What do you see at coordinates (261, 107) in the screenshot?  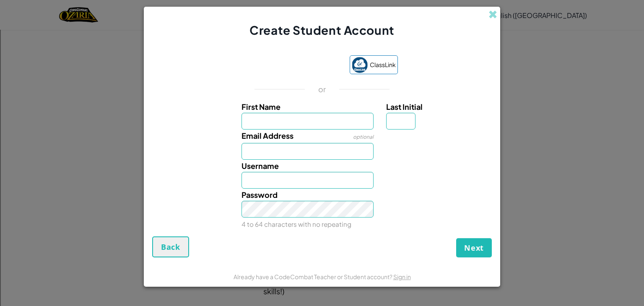 I see `span: First Name` at bounding box center [261, 107].